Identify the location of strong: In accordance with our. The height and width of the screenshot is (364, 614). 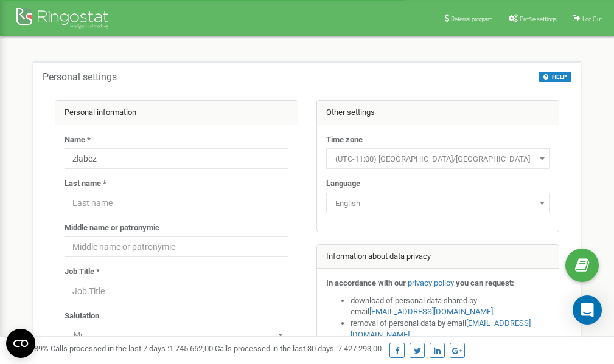
(366, 283).